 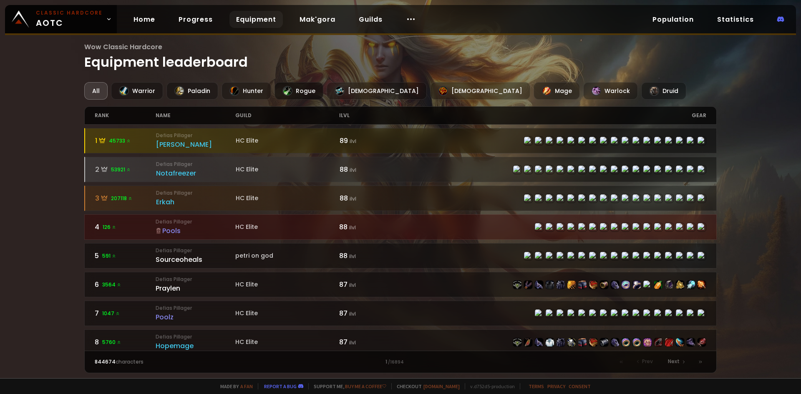 I want to click on div: Rogue, so click(x=299, y=91).